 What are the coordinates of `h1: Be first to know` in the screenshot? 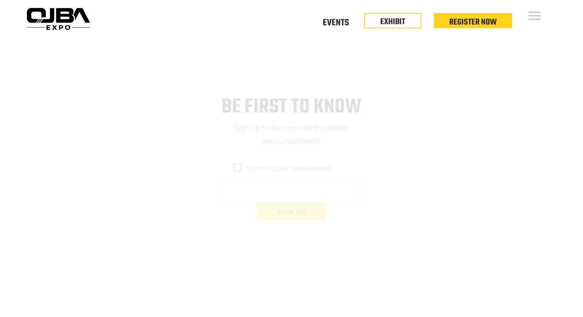 It's located at (291, 107).